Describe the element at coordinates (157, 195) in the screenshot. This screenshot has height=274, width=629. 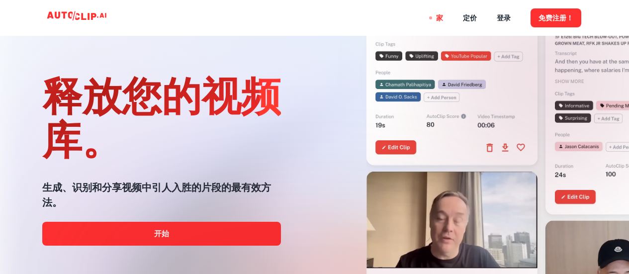
I see `font: 生成、识别和分享视频中引人入胜的片段的最有效方法。` at that location.